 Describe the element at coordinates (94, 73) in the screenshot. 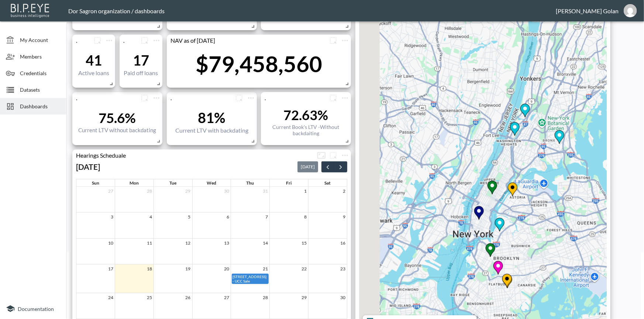

I see `div: Active loans` at that location.